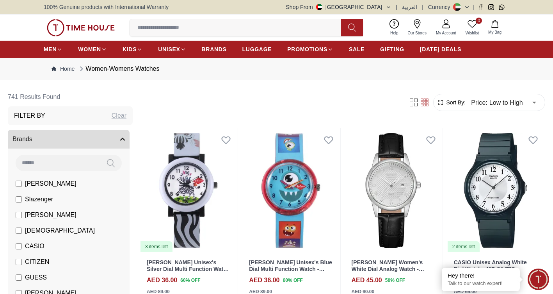 Image resolution: width=553 pixels, height=294 pixels. Describe the element at coordinates (19, 277) in the screenshot. I see `input: GUESS` at that location.